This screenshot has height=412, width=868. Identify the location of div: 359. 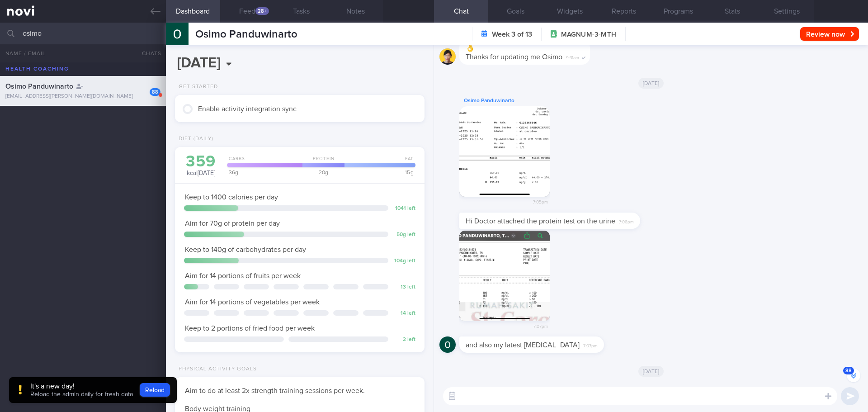
(200, 162).